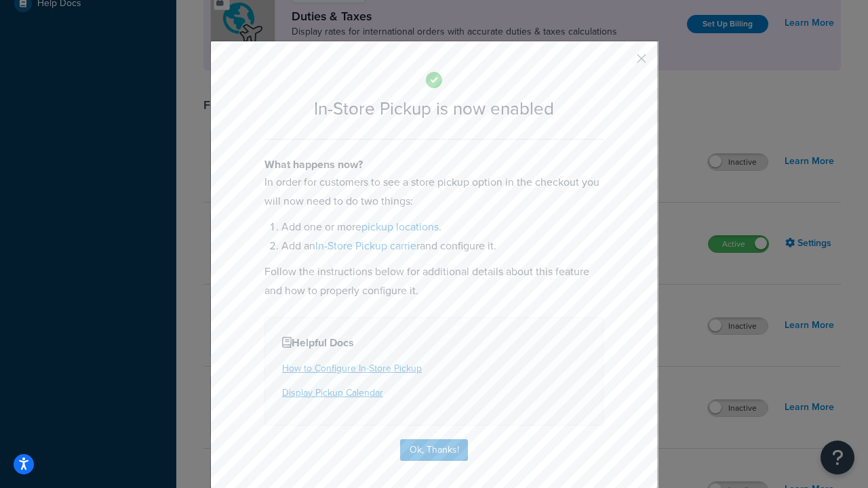  What do you see at coordinates (434, 192) in the screenshot?
I see `p: In order for customers to see a store pickup option in the checkout you will now need to do two t...` at bounding box center [434, 192].